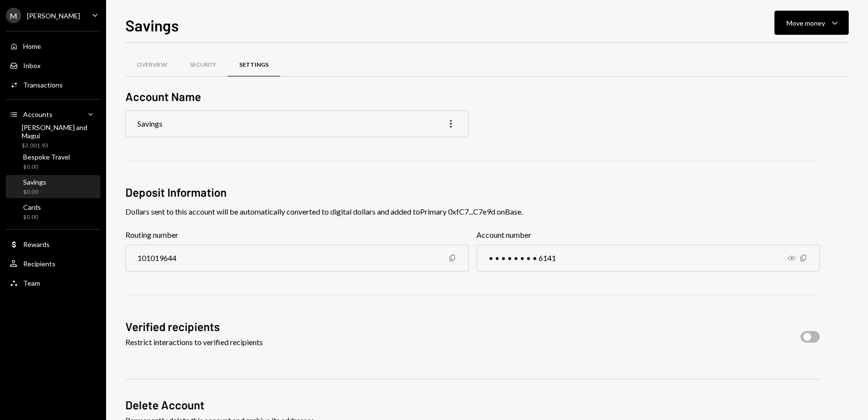 This screenshot has height=420, width=868. Describe the element at coordinates (649, 235) in the screenshot. I see `label: Account number` at that location.